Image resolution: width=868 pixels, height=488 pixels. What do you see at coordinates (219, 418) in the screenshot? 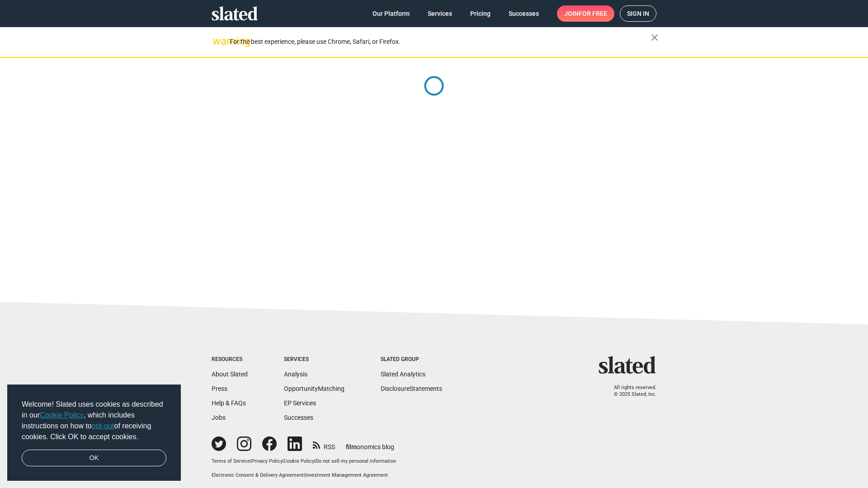
I see `a: Jobs` at bounding box center [219, 418].